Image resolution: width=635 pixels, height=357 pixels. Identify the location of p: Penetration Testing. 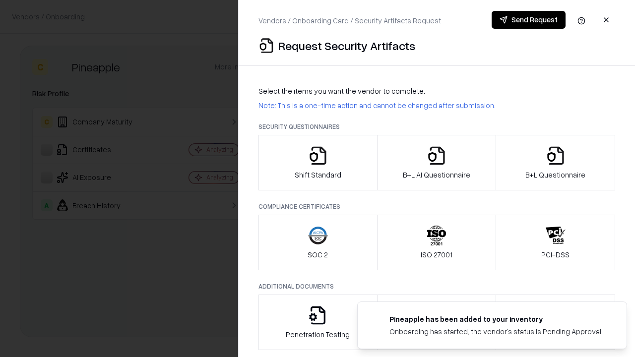
(318, 335).